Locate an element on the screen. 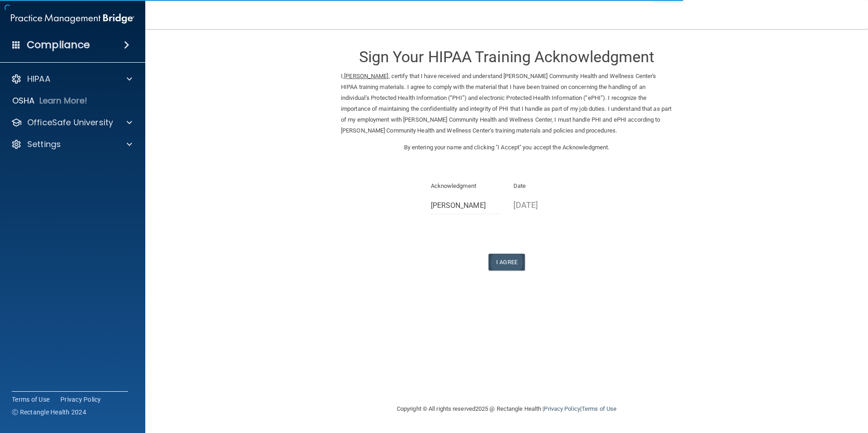  h4: Compliance is located at coordinates (58, 45).